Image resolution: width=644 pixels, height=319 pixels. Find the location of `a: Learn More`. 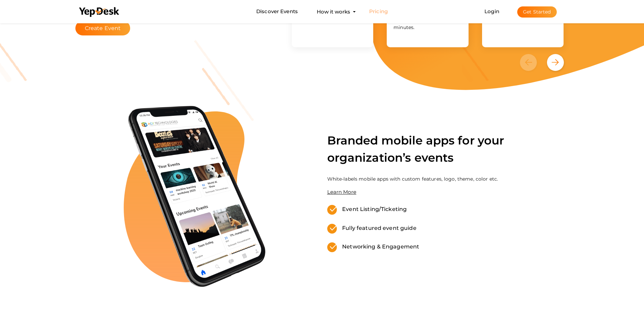

a: Learn More is located at coordinates (341, 192).